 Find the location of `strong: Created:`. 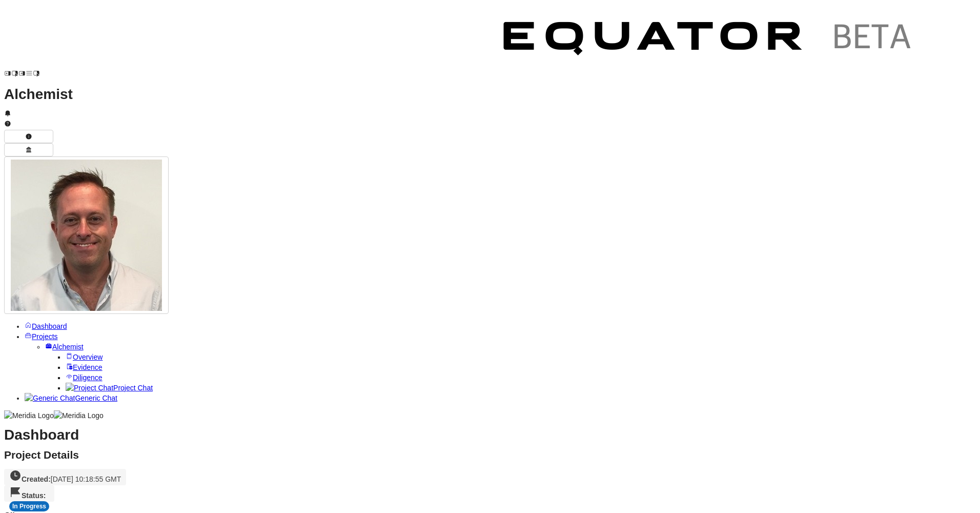

strong: Created: is located at coordinates (36, 479).